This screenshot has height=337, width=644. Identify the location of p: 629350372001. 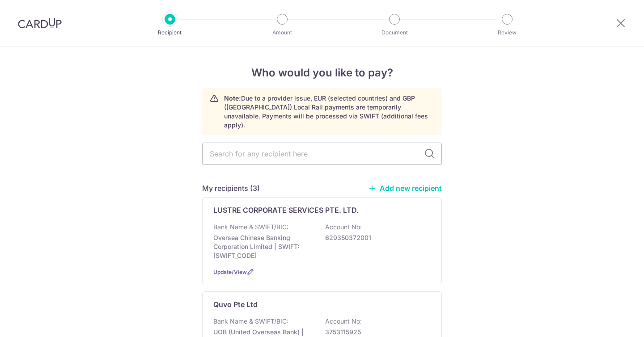
(375, 238).